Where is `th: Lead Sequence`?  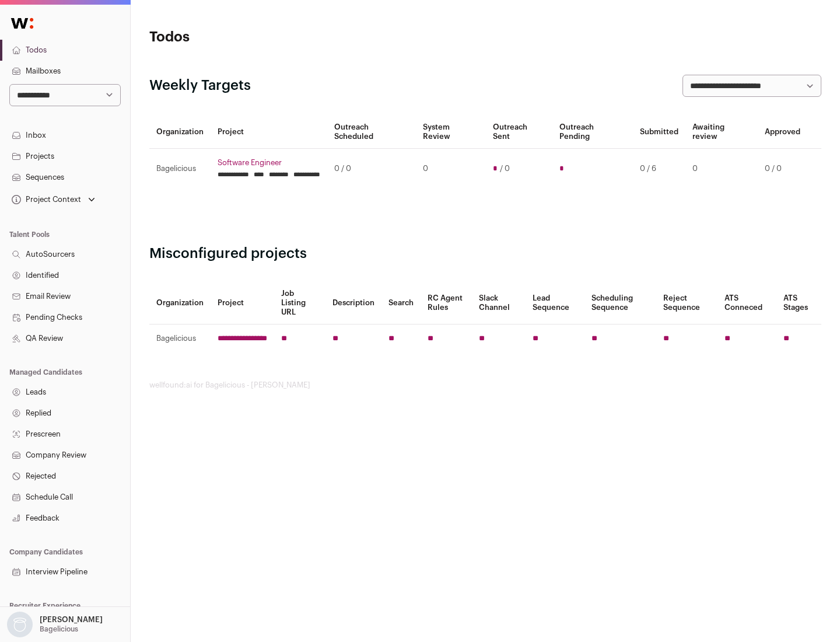 th: Lead Sequence is located at coordinates (555, 303).